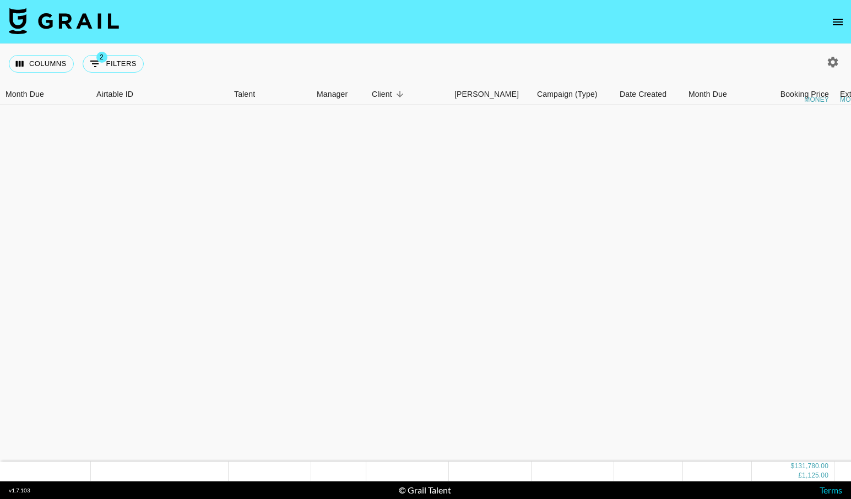 This screenshot has width=851, height=499. What do you see at coordinates (815, 476) in the screenshot?
I see `div: 1,125.00` at bounding box center [815, 476].